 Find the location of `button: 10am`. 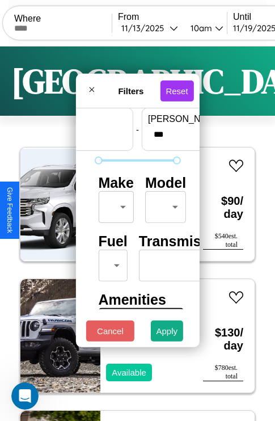

button: 10am is located at coordinates (204, 28).